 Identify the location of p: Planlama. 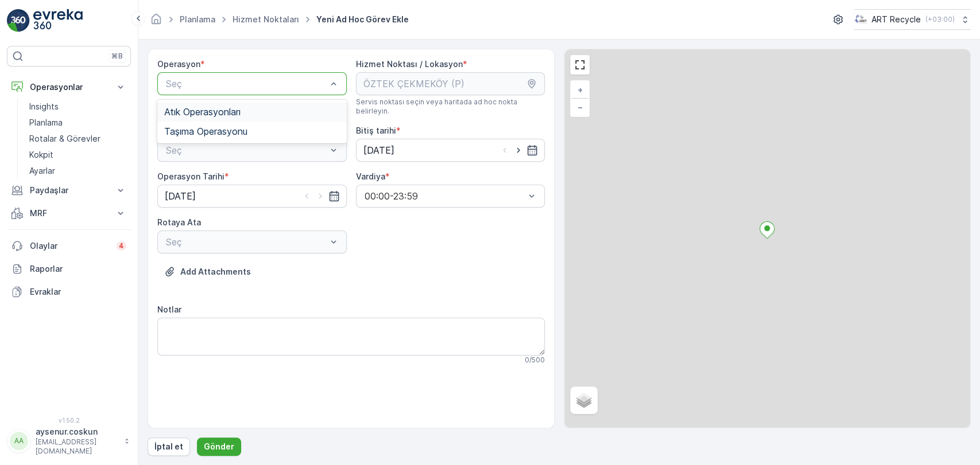
(46, 122).